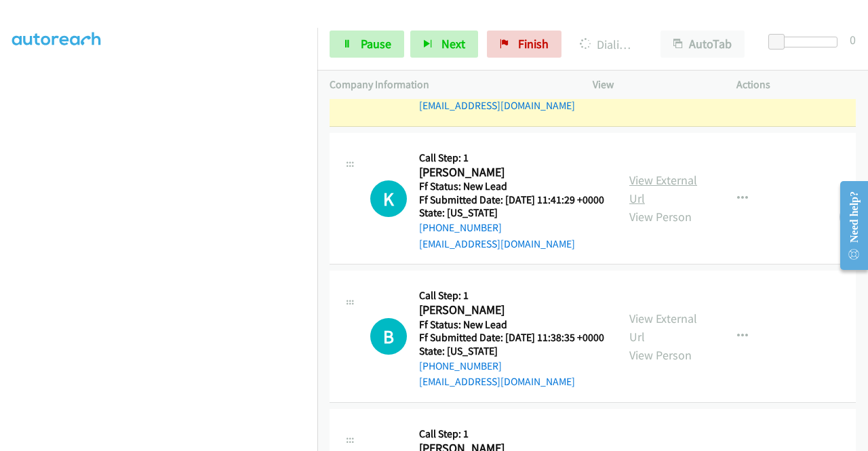 This screenshot has width=868, height=451. Describe the element at coordinates (533, 44) in the screenshot. I see `span: Finish` at that location.